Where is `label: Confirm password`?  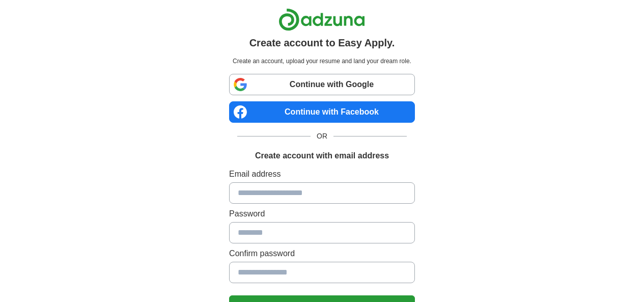 label: Confirm password is located at coordinates (322, 253).